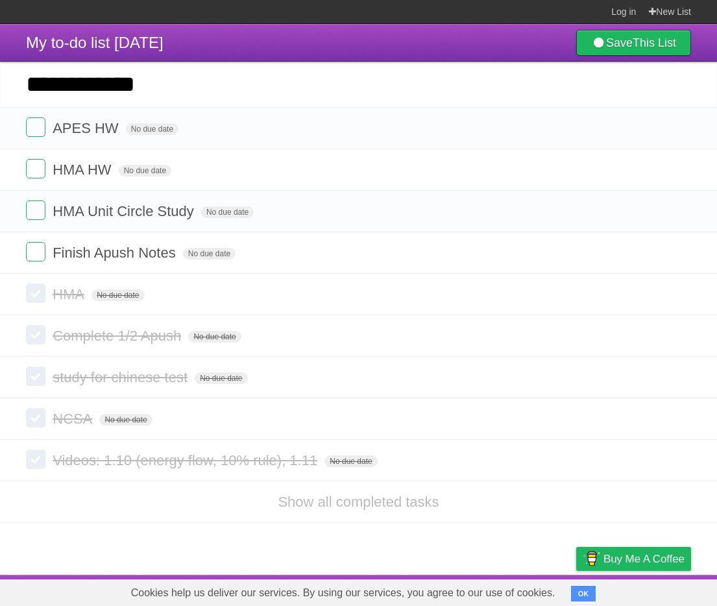  What do you see at coordinates (358, 502) in the screenshot?
I see `a: Show all completed tasks` at bounding box center [358, 502].